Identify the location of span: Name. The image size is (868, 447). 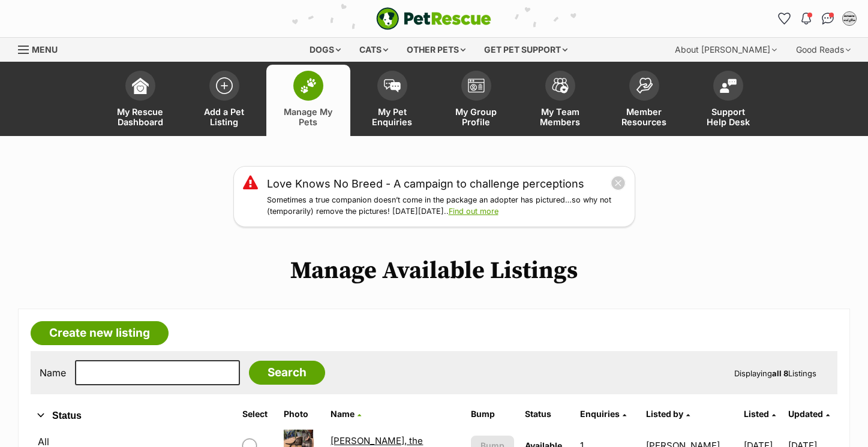
(342, 413).